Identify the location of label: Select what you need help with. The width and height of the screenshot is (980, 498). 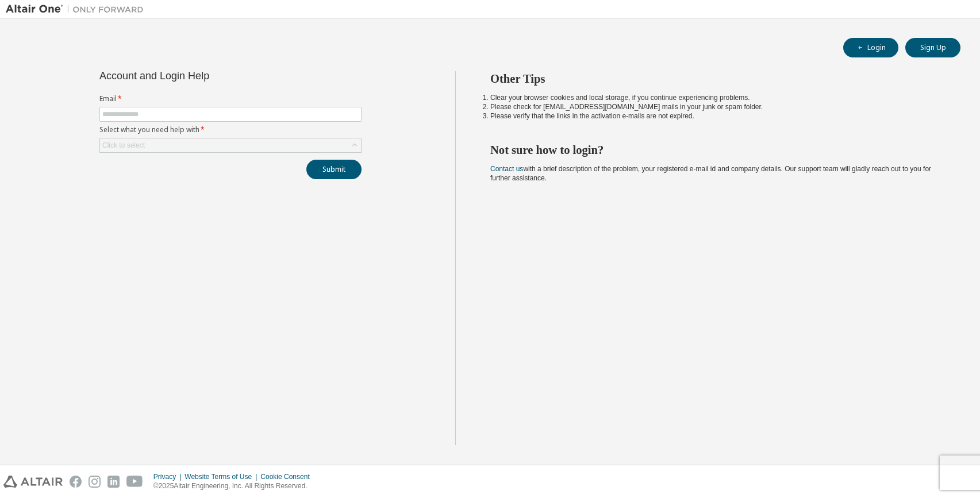
(230, 130).